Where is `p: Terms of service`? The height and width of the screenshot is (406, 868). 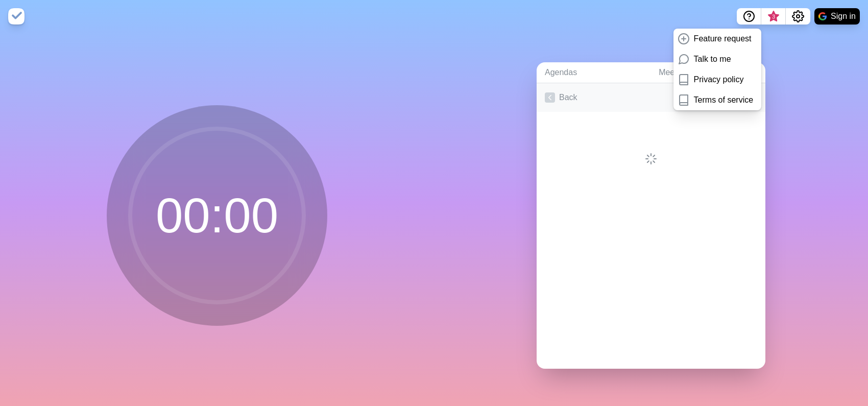
p: Terms of service is located at coordinates (724, 100).